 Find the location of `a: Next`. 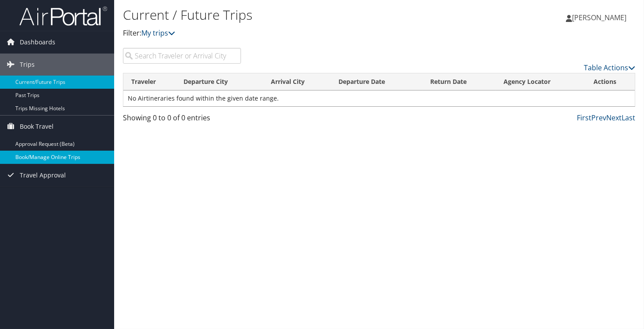

a: Next is located at coordinates (614, 118).